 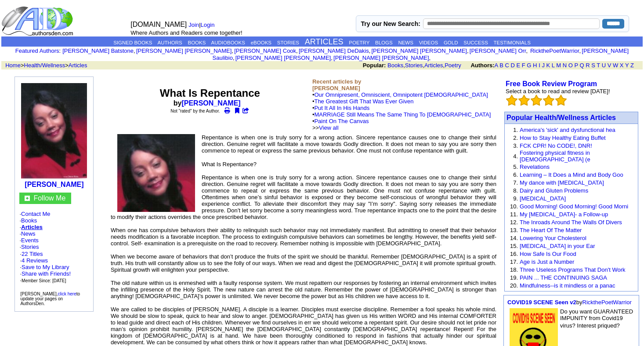 I want to click on a: U, so click(x=604, y=65).